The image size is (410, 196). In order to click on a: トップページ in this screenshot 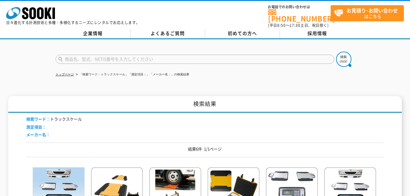, I will do `click(65, 74)`.